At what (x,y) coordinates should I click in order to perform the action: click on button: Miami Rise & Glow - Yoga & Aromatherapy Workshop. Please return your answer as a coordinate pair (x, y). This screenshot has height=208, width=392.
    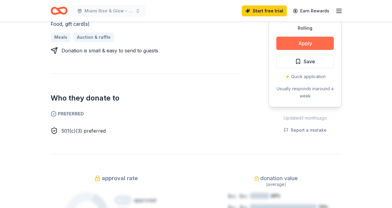
    Looking at the image, I should click on (109, 11).